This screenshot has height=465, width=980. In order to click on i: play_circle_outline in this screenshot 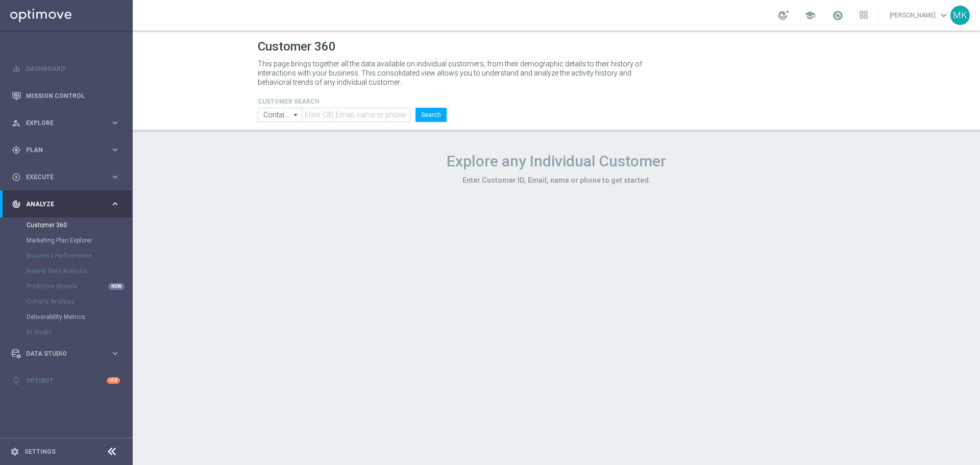, I will do `click(16, 177)`.